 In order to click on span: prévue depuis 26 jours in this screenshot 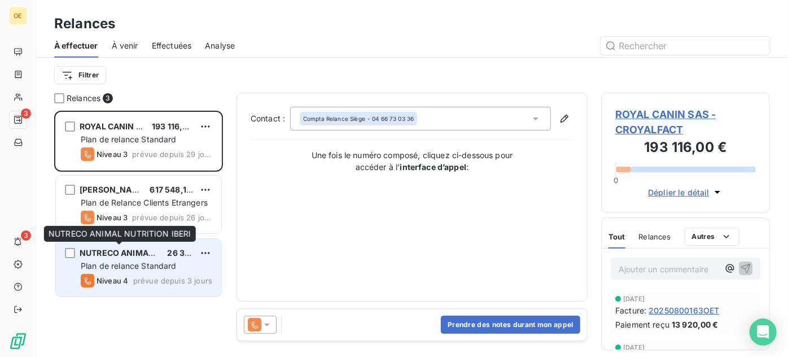, I will do `click(172, 217)`.